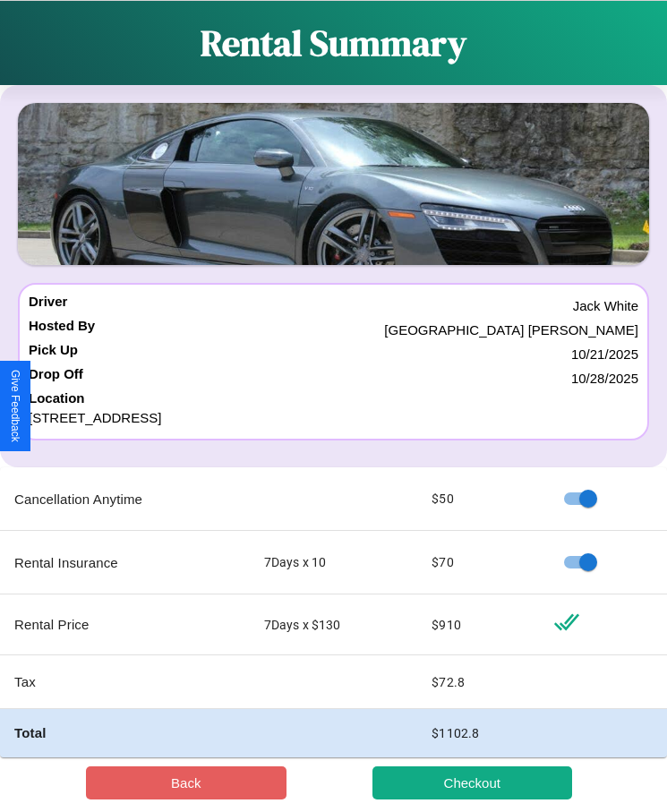  What do you see at coordinates (15, 405) in the screenshot?
I see `div: Give Feedback` at bounding box center [15, 405].